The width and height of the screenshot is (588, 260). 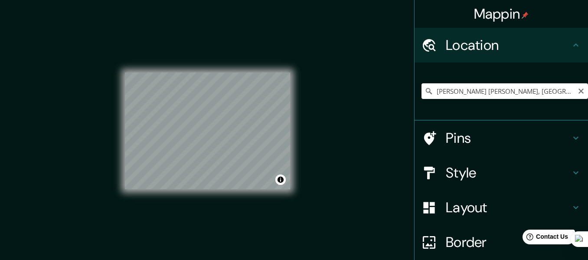 What do you see at coordinates (508, 173) in the screenshot?
I see `h4: Style` at bounding box center [508, 173].